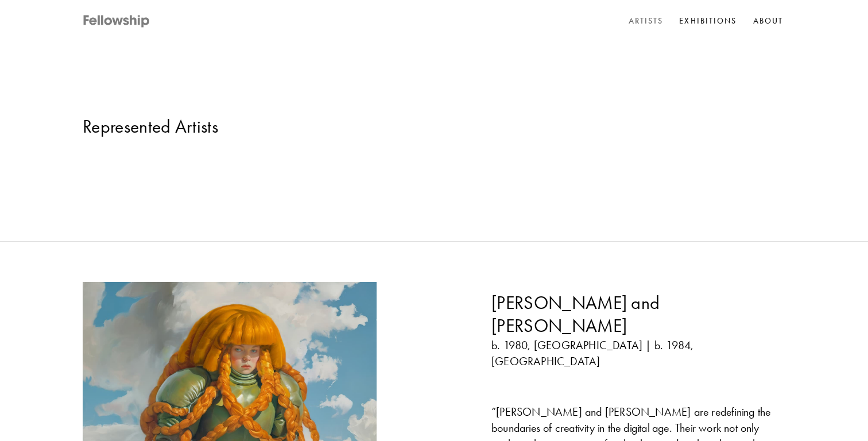 This screenshot has height=441, width=868. I want to click on span: Represented Artists, so click(150, 126).